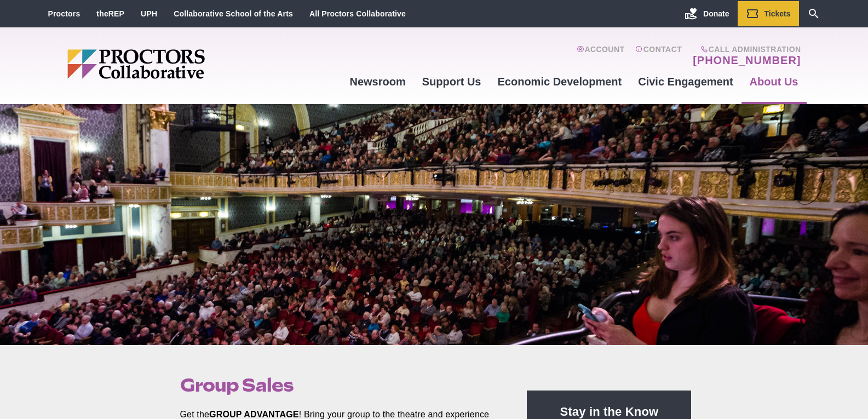 The height and width of the screenshot is (419, 868). Describe the element at coordinates (715, 14) in the screenshot. I see `span: Donate` at that location.